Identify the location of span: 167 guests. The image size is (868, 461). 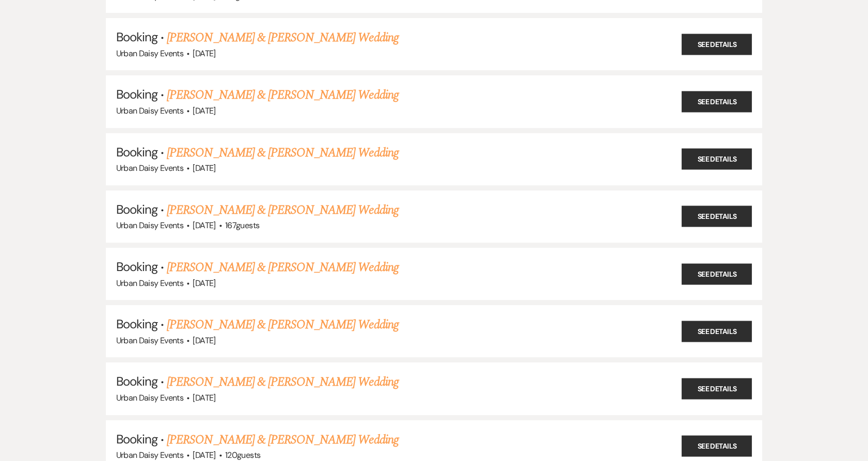
(242, 225).